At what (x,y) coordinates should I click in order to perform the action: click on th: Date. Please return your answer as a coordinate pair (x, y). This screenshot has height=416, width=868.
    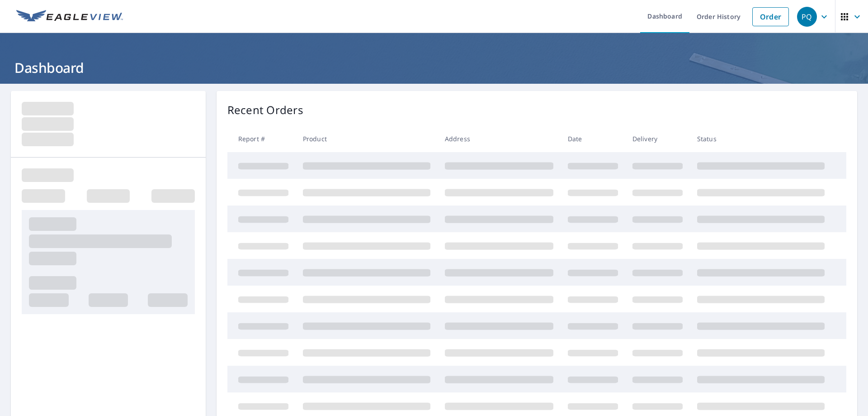
    Looking at the image, I should click on (592, 138).